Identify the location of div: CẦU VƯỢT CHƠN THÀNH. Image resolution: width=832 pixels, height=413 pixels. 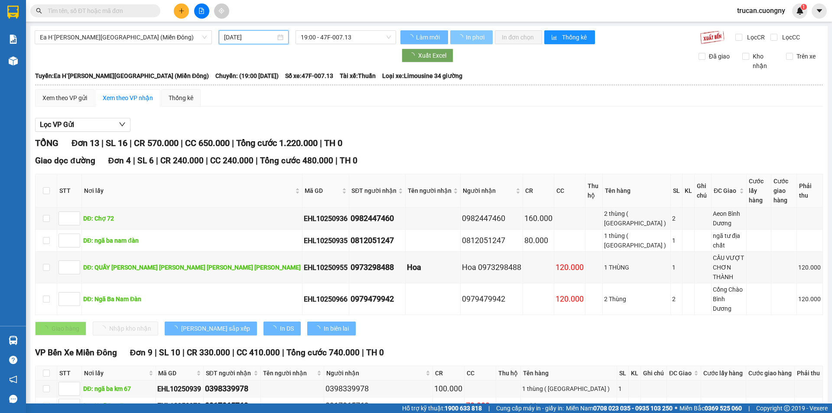
(729, 267).